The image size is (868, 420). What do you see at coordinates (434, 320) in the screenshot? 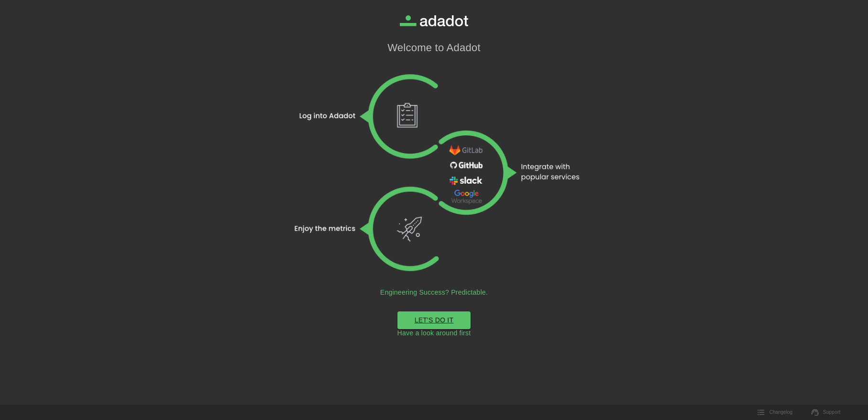
I see `a: LET'S DO IT` at bounding box center [434, 320].